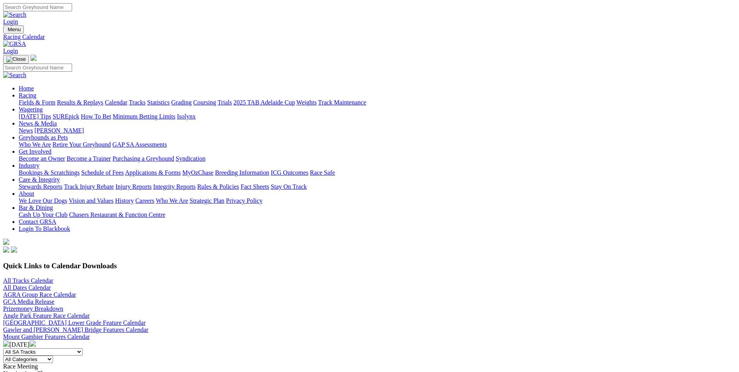  I want to click on a: Minimum Betting Limits, so click(144, 116).